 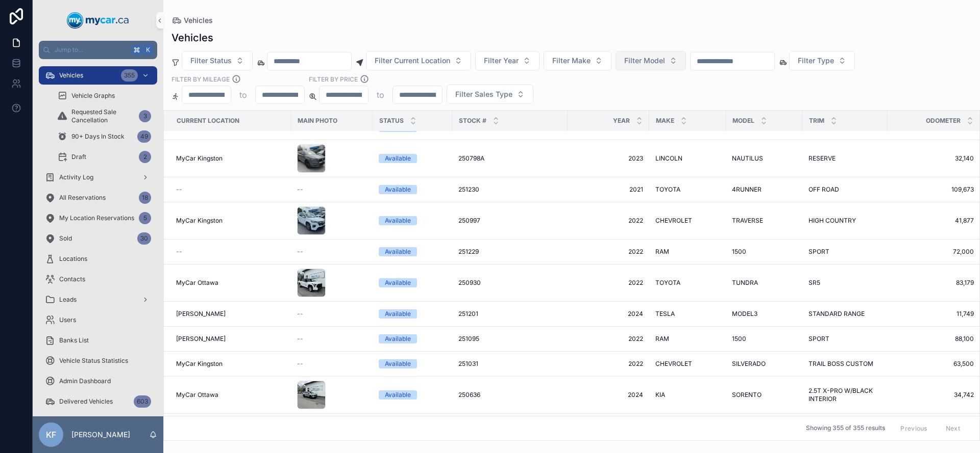 I want to click on span: Delivered Vehicles, so click(x=86, y=402).